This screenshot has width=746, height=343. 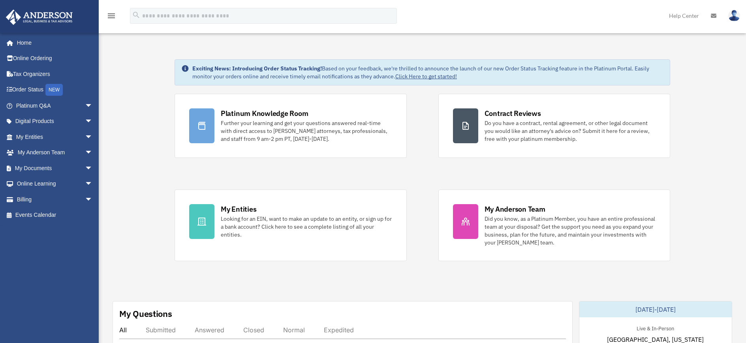 I want to click on div: Submitted, so click(x=161, y=330).